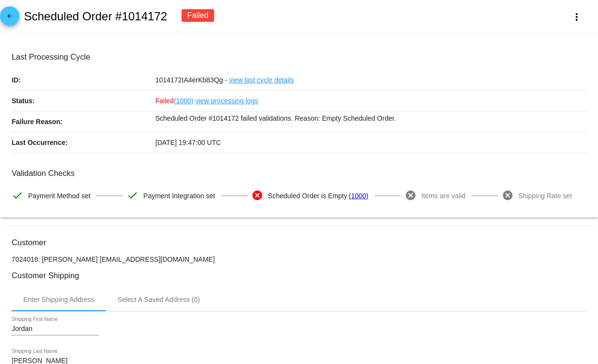 This screenshot has width=598, height=364. I want to click on p: Scheduled Order #1014172 failed validations. Reason: Empty Scheduled Order., so click(371, 119).